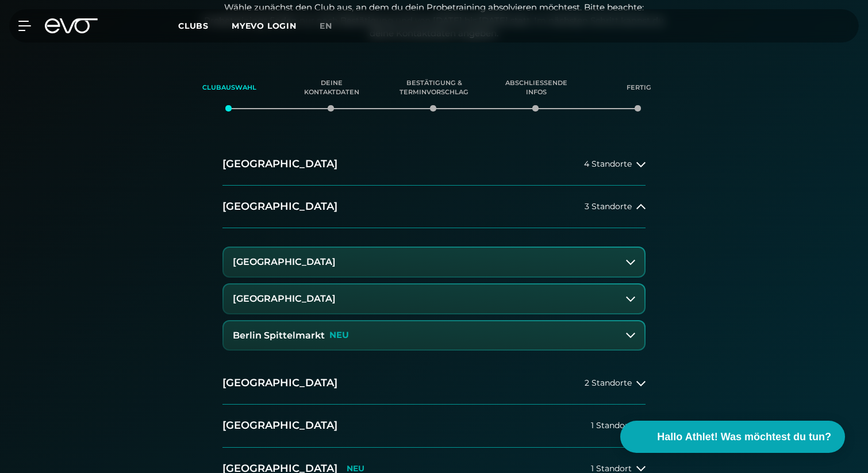  What do you see at coordinates (339, 335) in the screenshot?
I see `p: NEU` at bounding box center [339, 335].